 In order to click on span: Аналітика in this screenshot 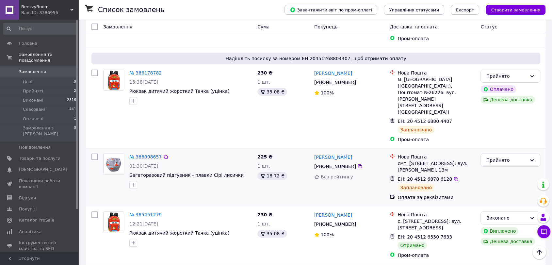, I will do `click(30, 232)`.